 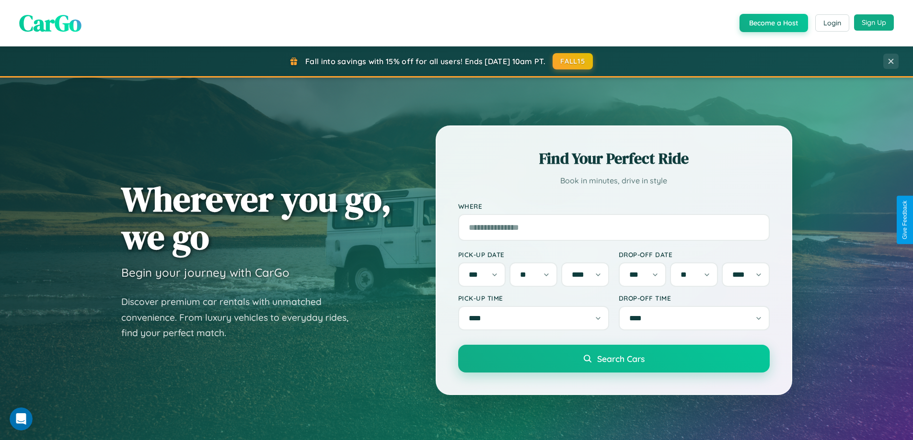 What do you see at coordinates (614, 181) in the screenshot?
I see `p: Book in minutes, drive in style` at bounding box center [614, 181].